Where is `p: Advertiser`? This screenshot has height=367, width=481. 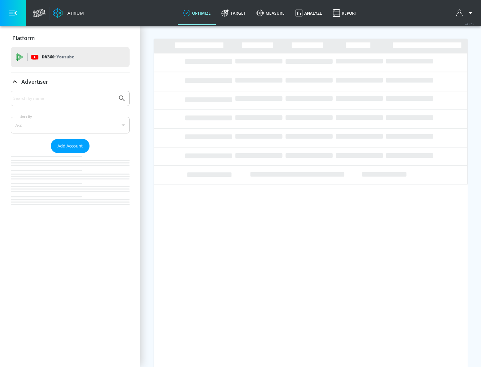
p: Advertiser is located at coordinates (35, 82).